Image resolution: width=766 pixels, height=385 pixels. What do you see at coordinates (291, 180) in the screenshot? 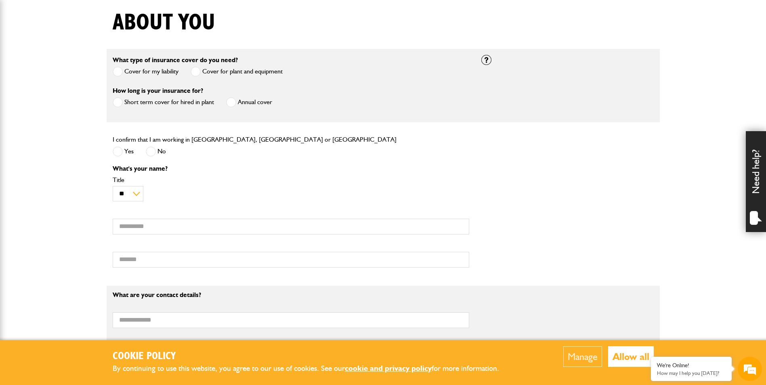
I see `label: Title` at bounding box center [291, 180].